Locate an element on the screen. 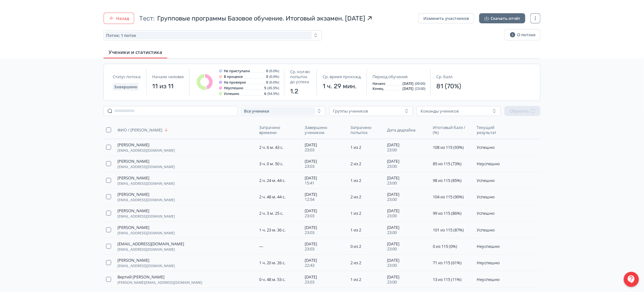 The width and height of the screenshot is (644, 292). span: 71 из 115 (61%) is located at coordinates (447, 263).